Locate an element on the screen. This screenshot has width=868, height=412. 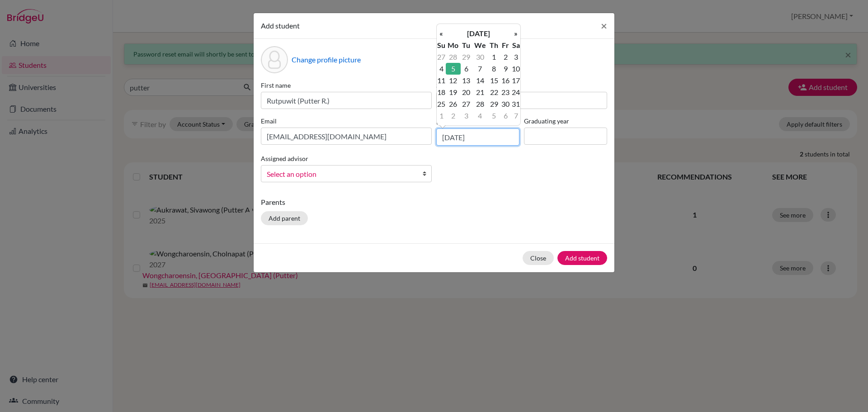
th: Fr is located at coordinates (505, 46).